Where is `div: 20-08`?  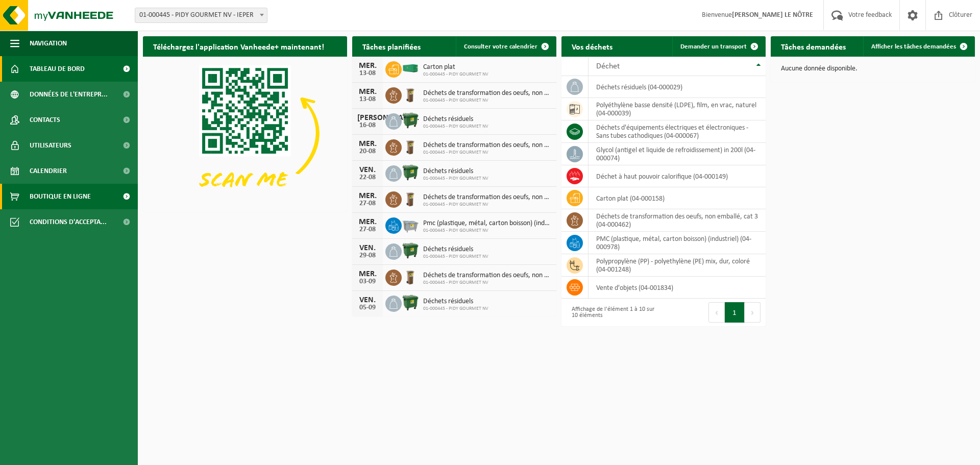
div: 20-08 is located at coordinates (367, 152).